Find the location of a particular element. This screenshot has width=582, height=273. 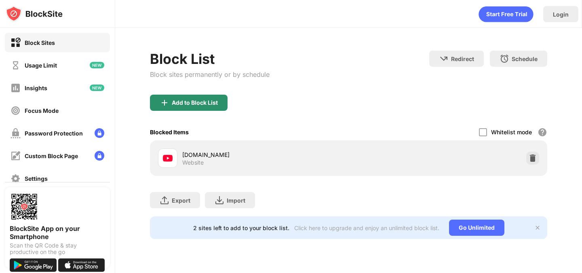

img: download-on-the-app-store.svg is located at coordinates (82, 265).